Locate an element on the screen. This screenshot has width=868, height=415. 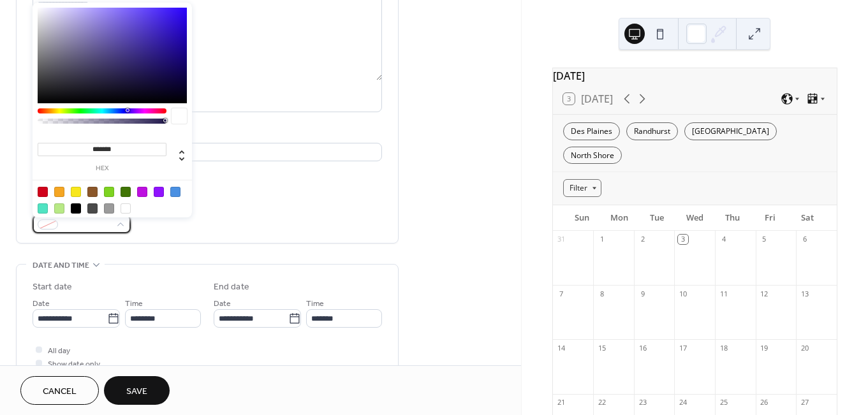
span: Save is located at coordinates (136, 392).